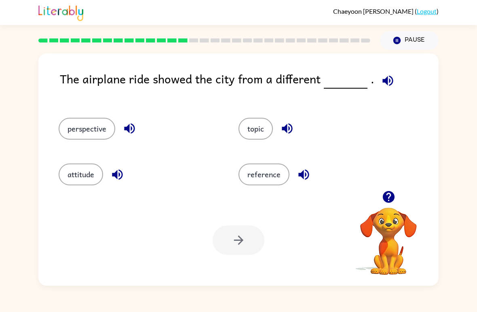 The height and width of the screenshot is (312, 477). Describe the element at coordinates (409, 40) in the screenshot. I see `button: Pause` at that location.